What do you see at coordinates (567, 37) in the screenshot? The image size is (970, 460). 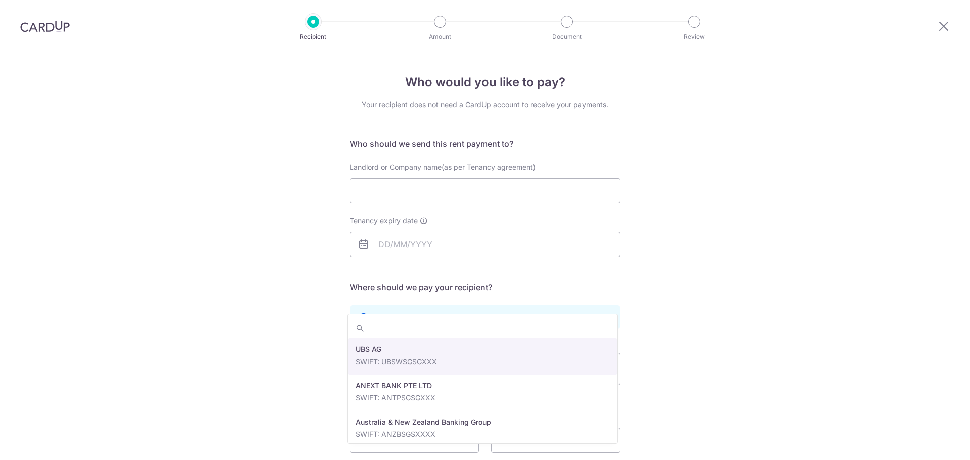 I see `p: Document` at bounding box center [567, 37].